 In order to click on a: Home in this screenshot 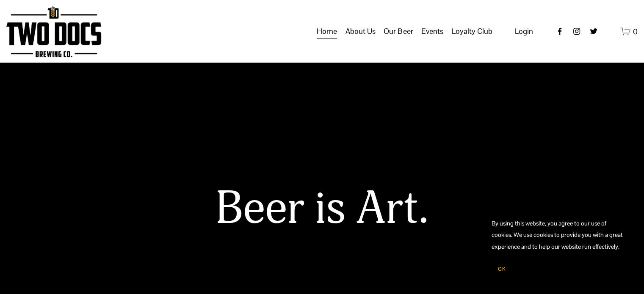, I will do `click(327, 31)`.